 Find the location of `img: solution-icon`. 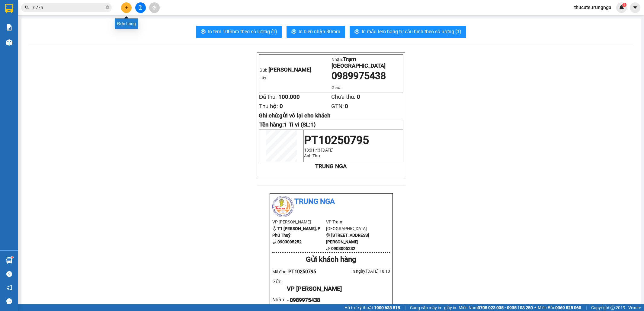

img: solution-icon is located at coordinates (9, 27).